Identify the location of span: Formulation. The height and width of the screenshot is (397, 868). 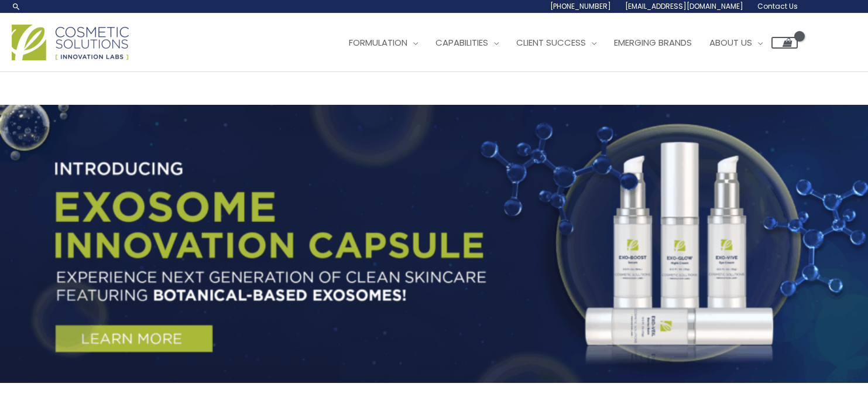
(379, 42).